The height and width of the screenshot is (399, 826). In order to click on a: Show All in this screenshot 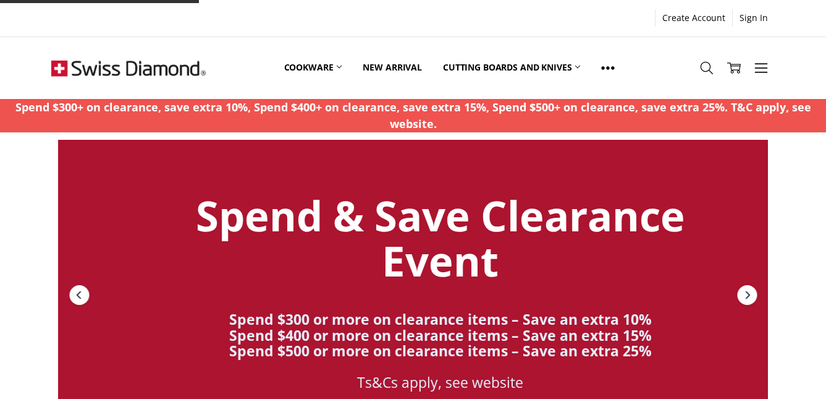, I will do `click(608, 68)`.